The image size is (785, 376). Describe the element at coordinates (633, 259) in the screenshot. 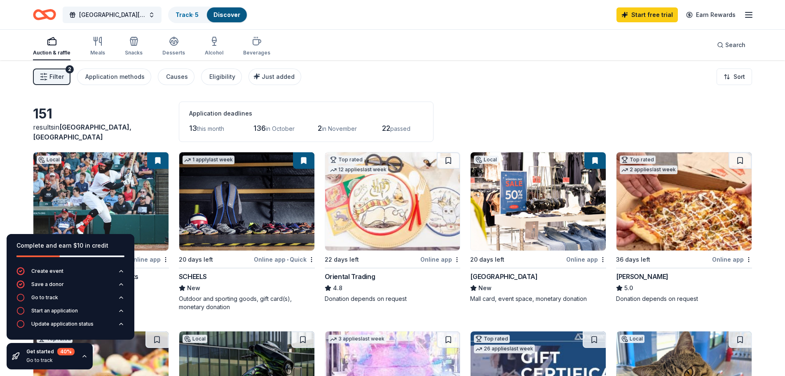

I see `div: 36 days left` at that location.